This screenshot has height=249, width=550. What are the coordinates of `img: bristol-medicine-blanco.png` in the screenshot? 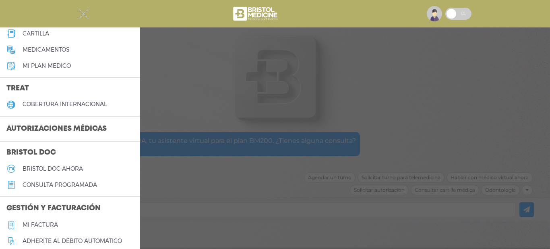 It's located at (256, 14).